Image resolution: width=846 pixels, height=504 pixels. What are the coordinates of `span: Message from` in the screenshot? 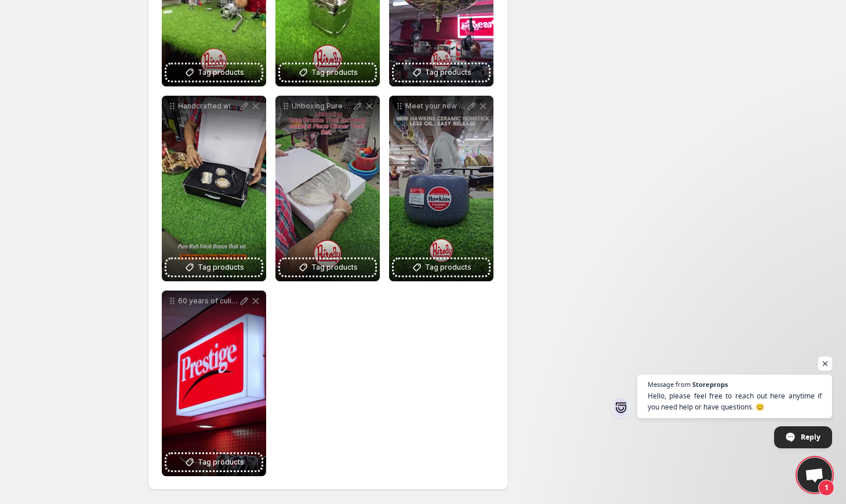 It's located at (669, 384).